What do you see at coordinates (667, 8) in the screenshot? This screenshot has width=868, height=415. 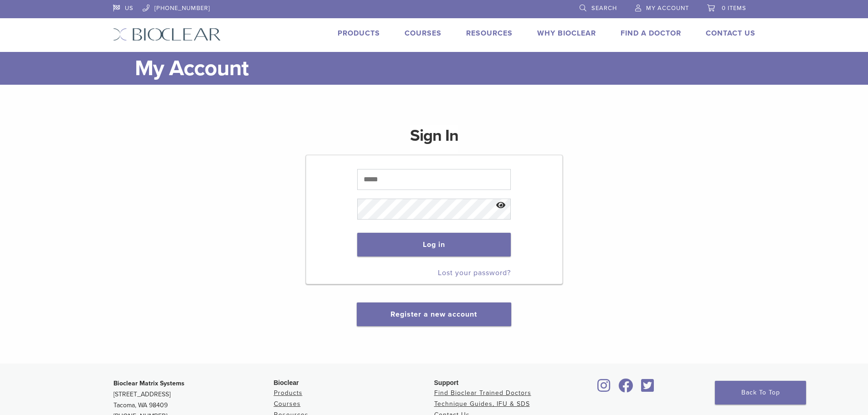 I see `span: My Account` at bounding box center [667, 8].